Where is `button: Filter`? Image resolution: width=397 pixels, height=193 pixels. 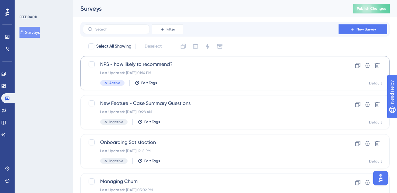
button: Filter is located at coordinates (167, 29).